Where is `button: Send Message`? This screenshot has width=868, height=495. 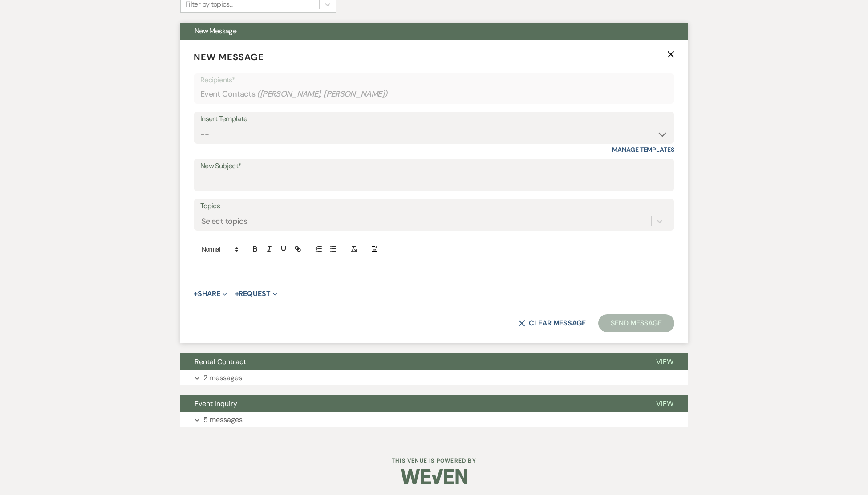
button: Send Message is located at coordinates (636, 323).